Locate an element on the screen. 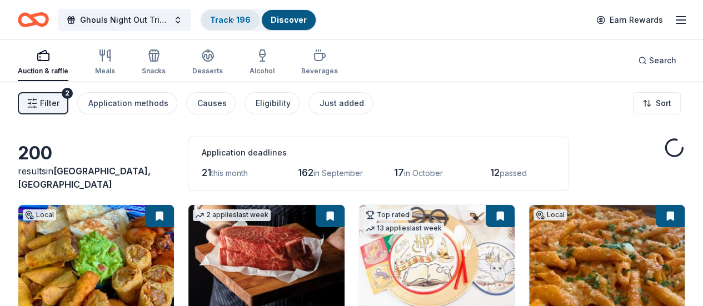  a: Home is located at coordinates (33, 19).